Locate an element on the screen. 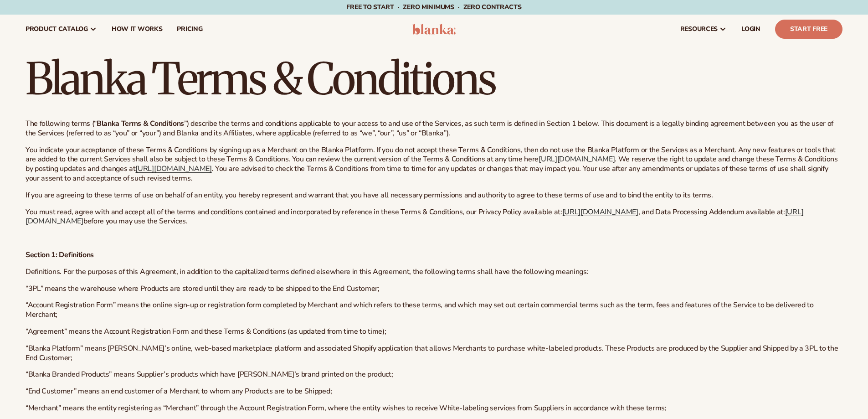 This screenshot has height=419, width=868. a: How It Works is located at coordinates (137, 29).